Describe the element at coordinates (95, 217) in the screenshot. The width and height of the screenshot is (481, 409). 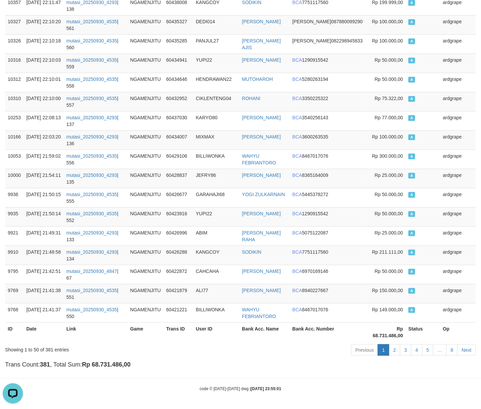
I see `td: | 552` at that location.